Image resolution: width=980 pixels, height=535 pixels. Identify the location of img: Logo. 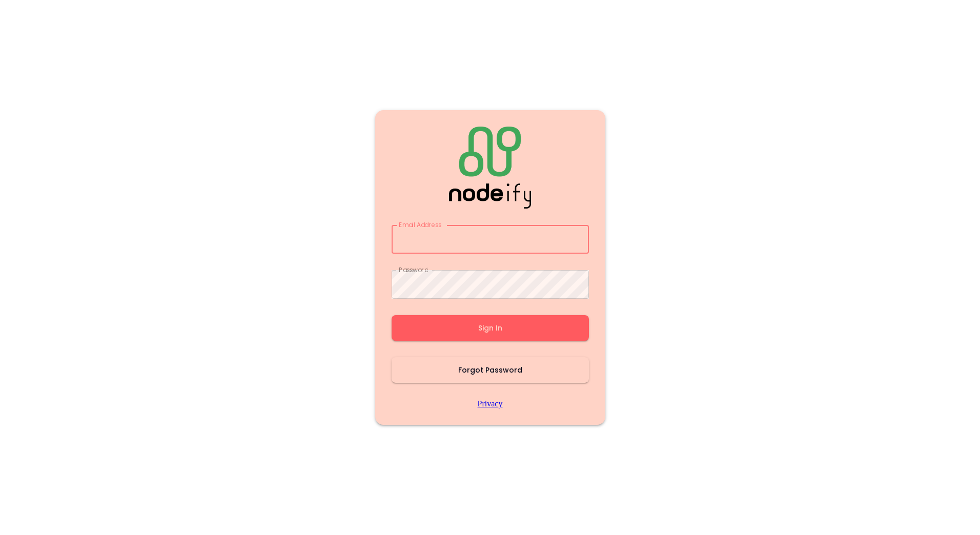
(490, 168).